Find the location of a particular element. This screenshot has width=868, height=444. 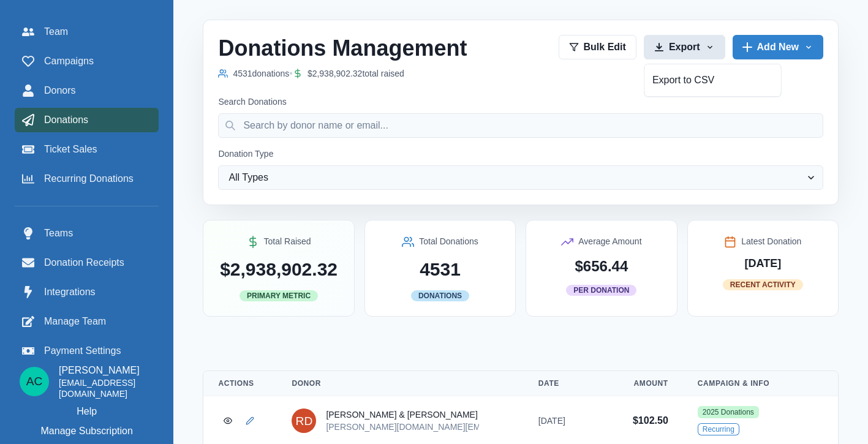

span: Primary Metric is located at coordinates (279, 296).